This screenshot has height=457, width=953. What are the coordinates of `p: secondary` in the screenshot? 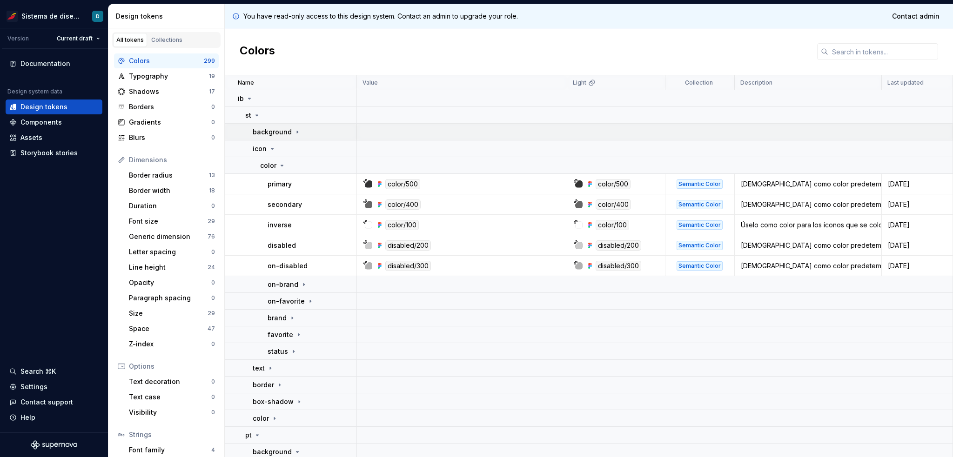 It's located at (285, 205).